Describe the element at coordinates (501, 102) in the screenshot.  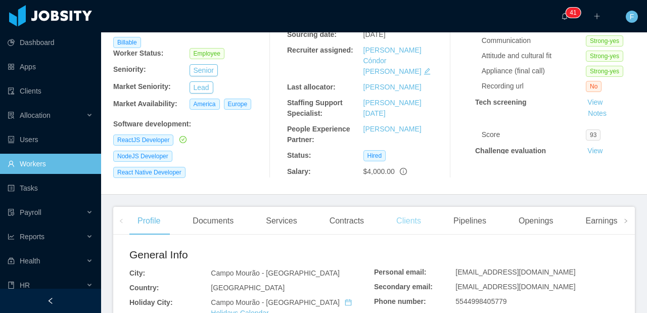
I see `strong: Tech screening` at that location.